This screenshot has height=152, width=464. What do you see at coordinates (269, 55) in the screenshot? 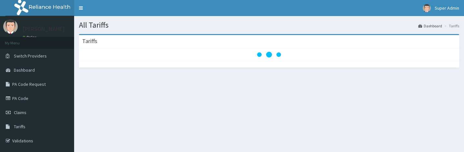
I see `svg: audio-loading` at bounding box center [269, 55].